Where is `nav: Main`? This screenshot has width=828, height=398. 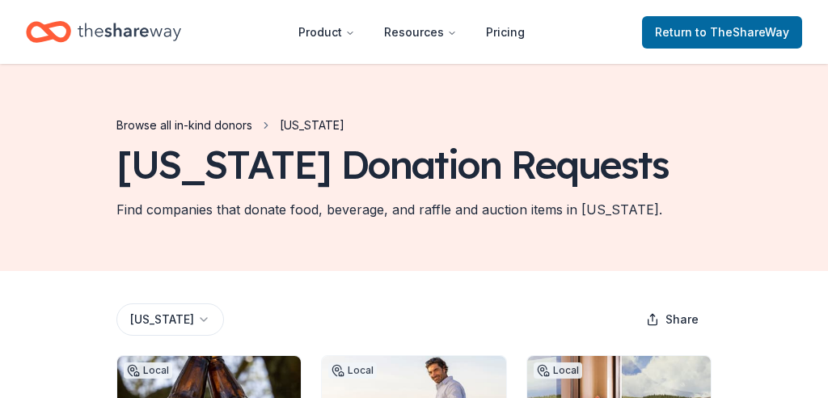
nav: Main is located at coordinates (412, 32).